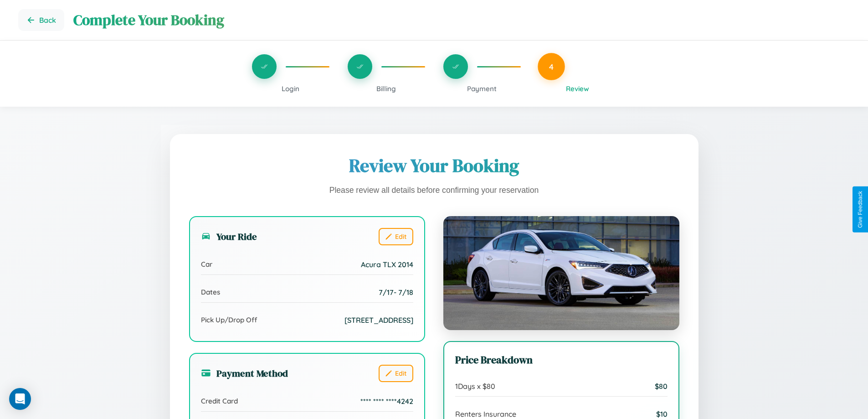 The height and width of the screenshot is (419, 868). What do you see at coordinates (396, 292) in the screenshot?
I see `span: 7 / 17 - 7 / 18` at bounding box center [396, 292].